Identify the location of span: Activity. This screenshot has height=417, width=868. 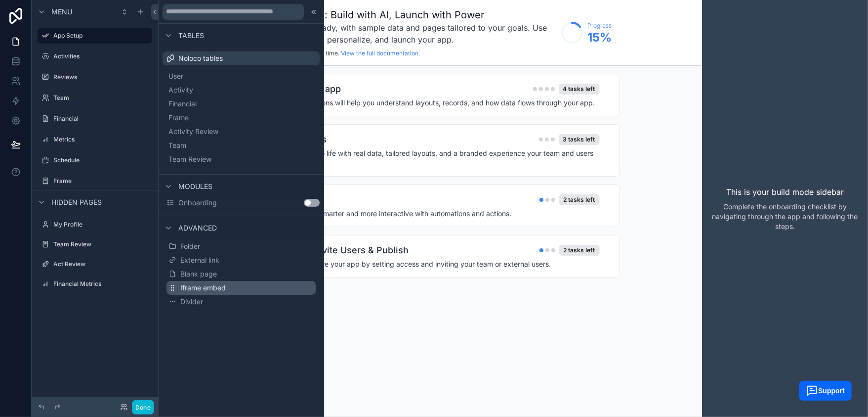
(181, 90).